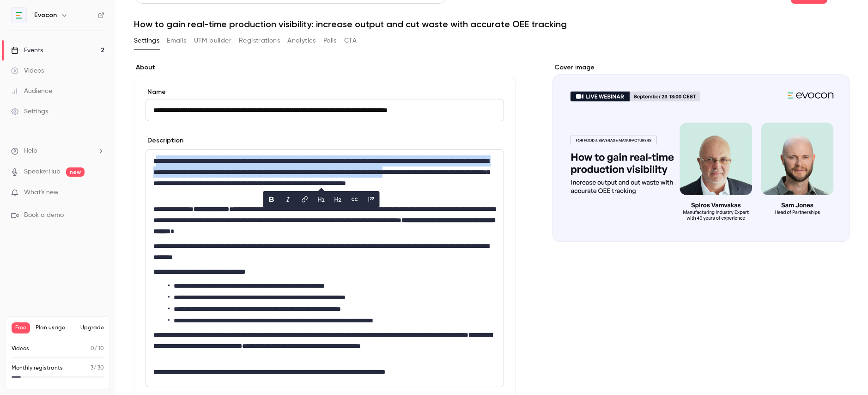 Image resolution: width=868 pixels, height=395 pixels. Describe the element at coordinates (21, 328) in the screenshot. I see `span: Free` at that location.